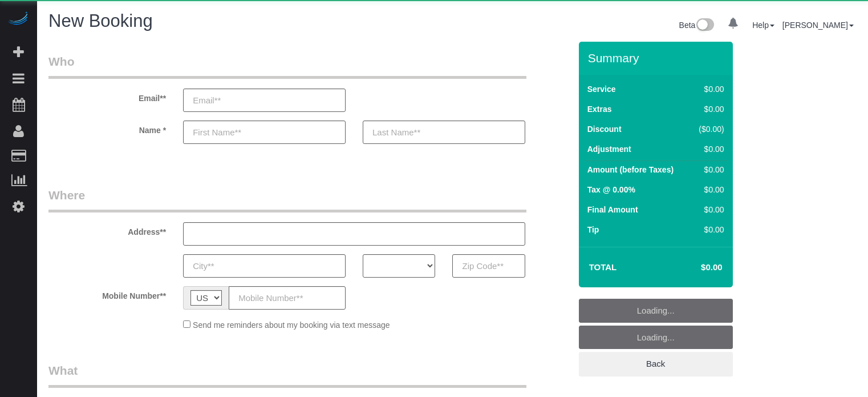 This screenshot has width=868, height=397. Describe the element at coordinates (488, 265) in the screenshot. I see `input: Zip Code**` at that location.